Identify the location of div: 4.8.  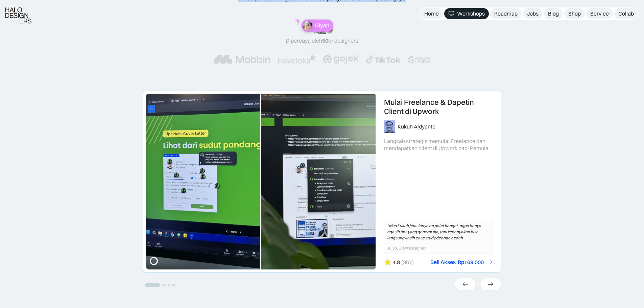
(397, 262).